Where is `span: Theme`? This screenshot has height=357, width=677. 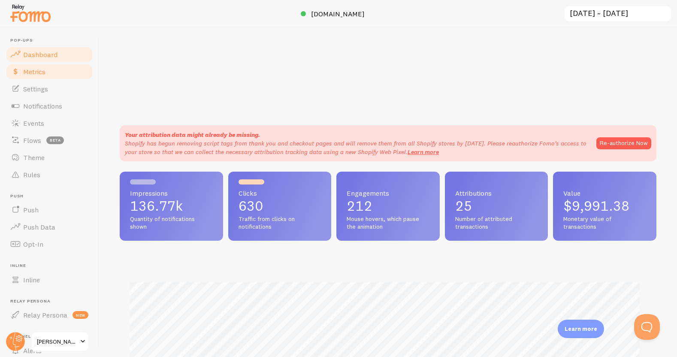 span: Theme is located at coordinates (34, 157).